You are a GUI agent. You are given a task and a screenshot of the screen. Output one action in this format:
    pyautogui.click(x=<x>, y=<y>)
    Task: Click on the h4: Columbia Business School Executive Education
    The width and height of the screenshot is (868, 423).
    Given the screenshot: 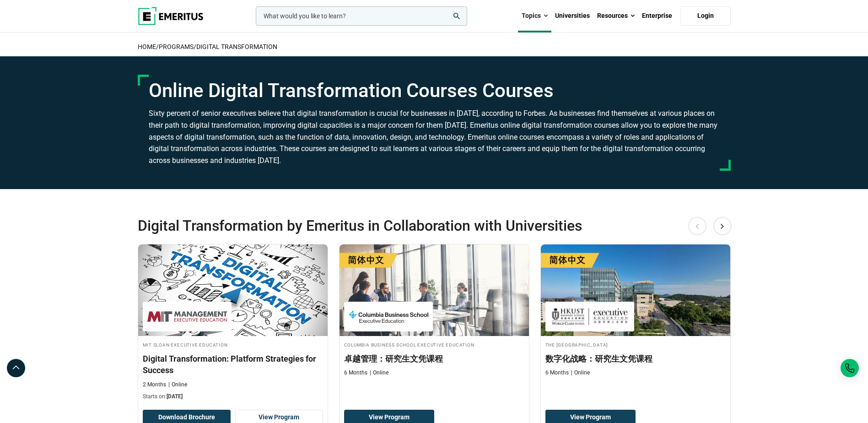 What is the action you would take?
    pyautogui.click(x=434, y=344)
    